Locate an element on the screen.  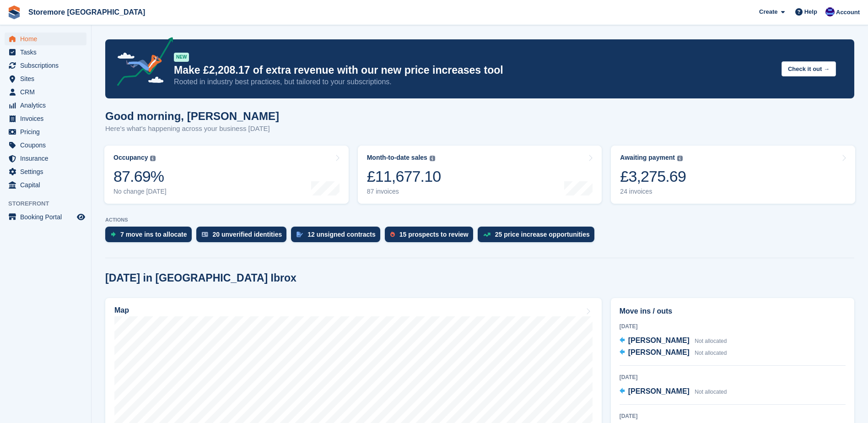
span: Home is located at coordinates (48, 39).